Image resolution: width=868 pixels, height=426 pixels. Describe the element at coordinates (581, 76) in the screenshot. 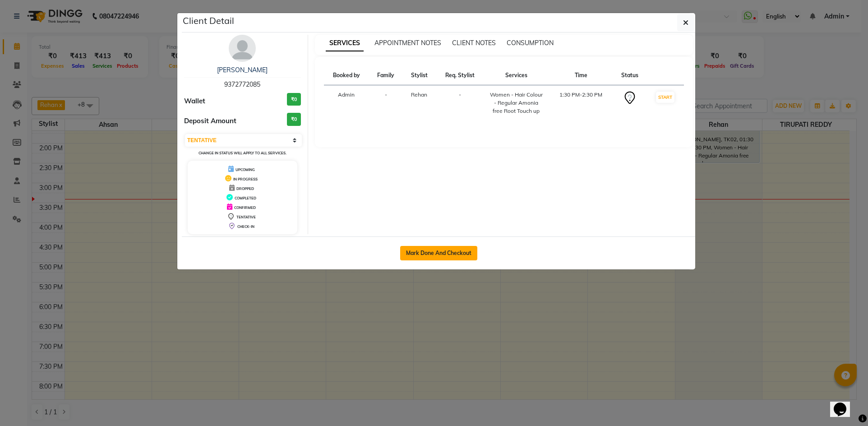

I see `th: Time` at that location.